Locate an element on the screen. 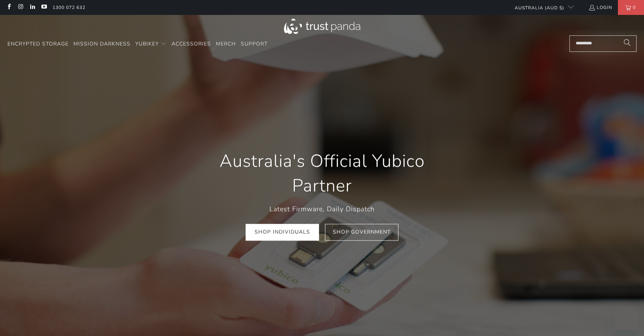 The width and height of the screenshot is (644, 336). button: Search is located at coordinates (627, 44).